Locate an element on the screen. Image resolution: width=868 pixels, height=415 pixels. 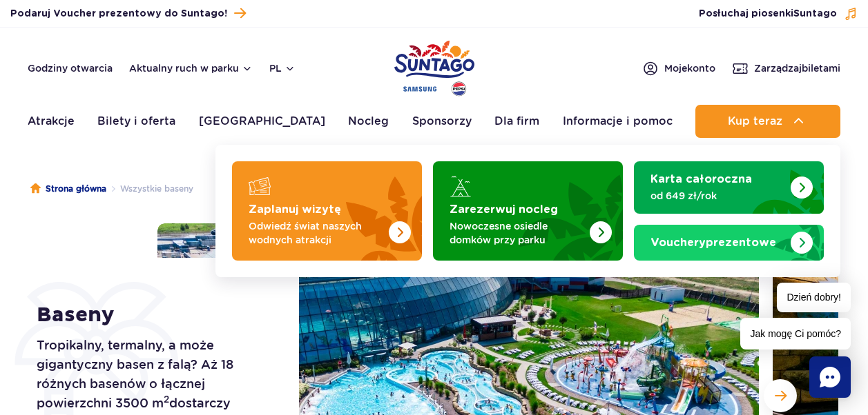
p: Nowoczesne osiedle domków przy parku is located at coordinates (517, 233).